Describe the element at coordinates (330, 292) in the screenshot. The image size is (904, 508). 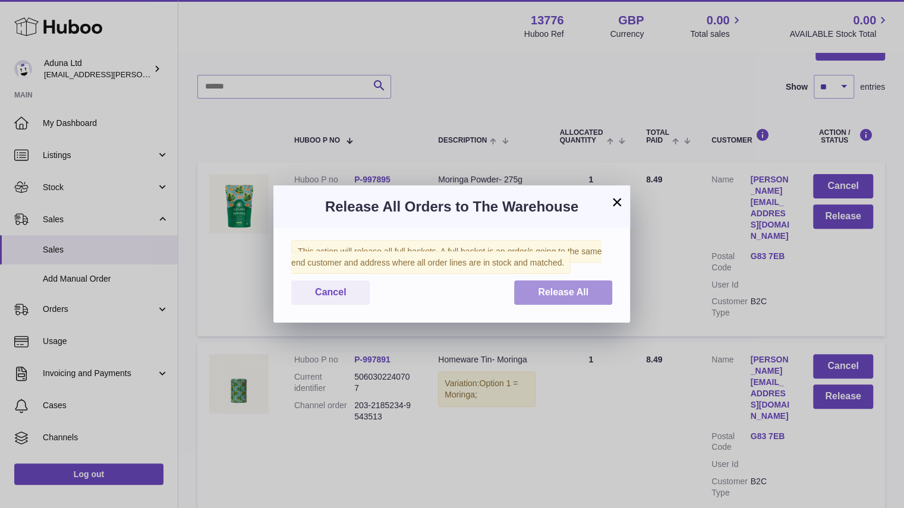
I see `button: Cancel` at that location.